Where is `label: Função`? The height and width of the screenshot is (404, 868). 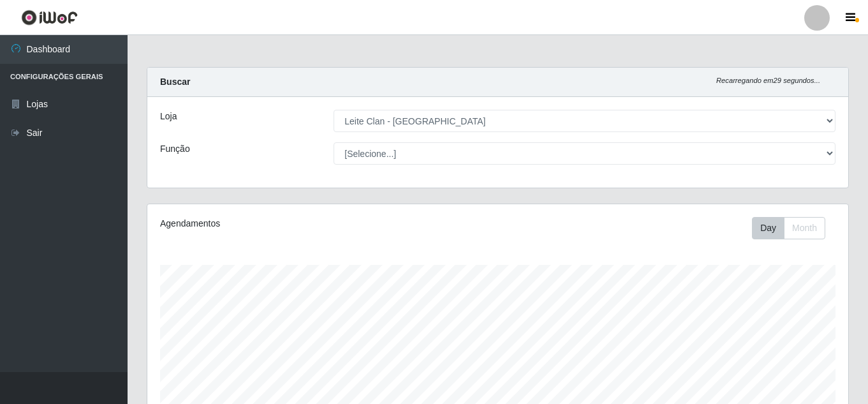 label: Função is located at coordinates (175, 148).